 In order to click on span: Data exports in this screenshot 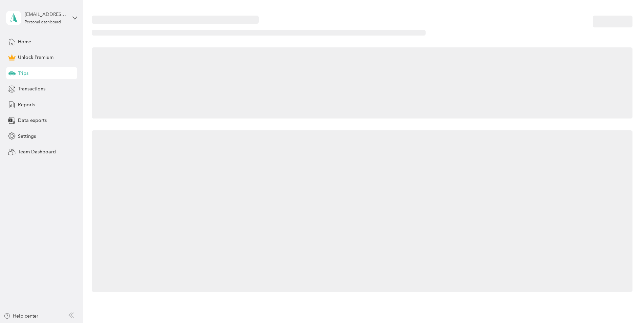, I will do `click(32, 120)`.